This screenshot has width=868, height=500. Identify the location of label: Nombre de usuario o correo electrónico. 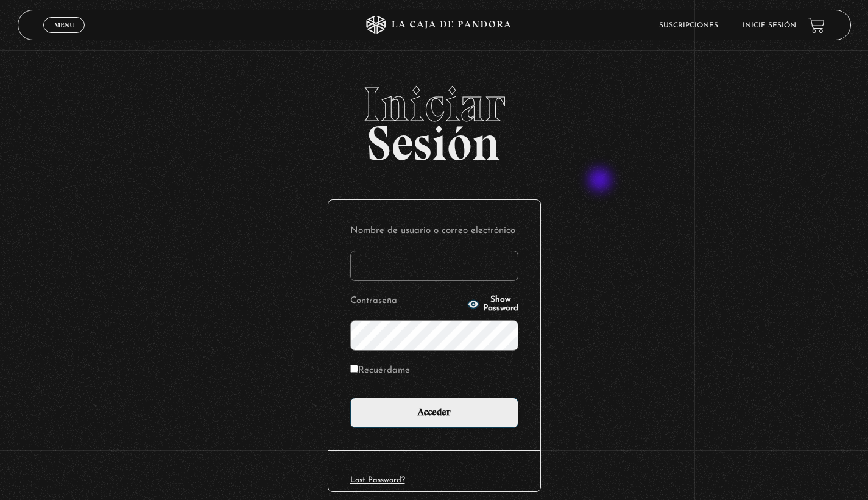
(434, 231).